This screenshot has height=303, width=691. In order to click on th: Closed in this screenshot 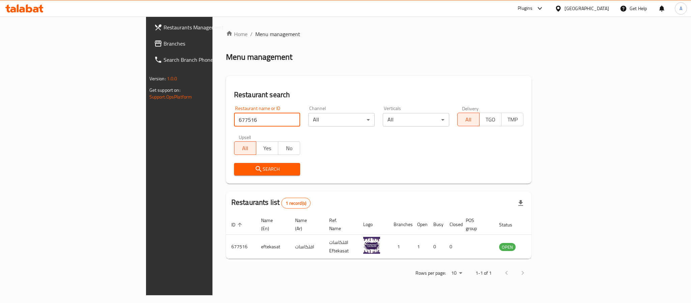, I will do `click(452, 224)`.